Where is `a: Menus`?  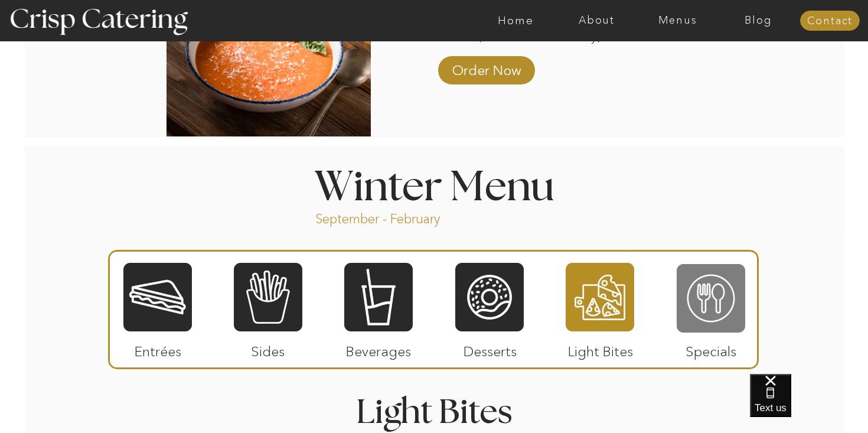
a: Menus is located at coordinates (678, 20).